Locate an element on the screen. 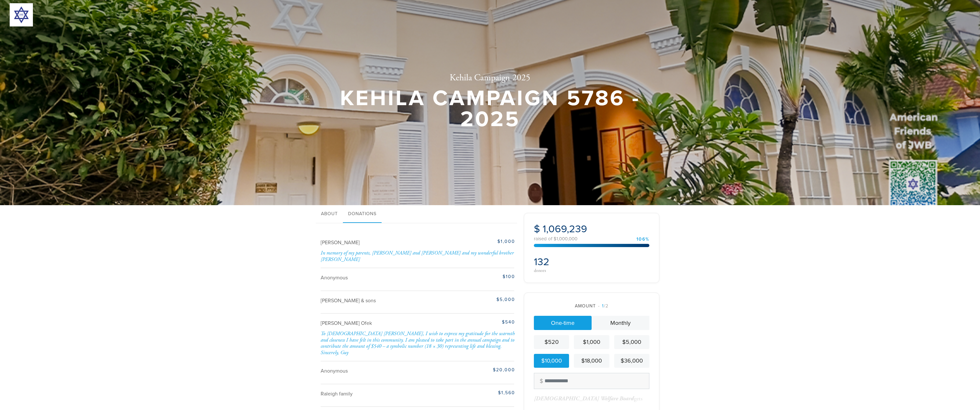 This screenshot has width=980, height=410. div: $10,000 is located at coordinates (551, 361).